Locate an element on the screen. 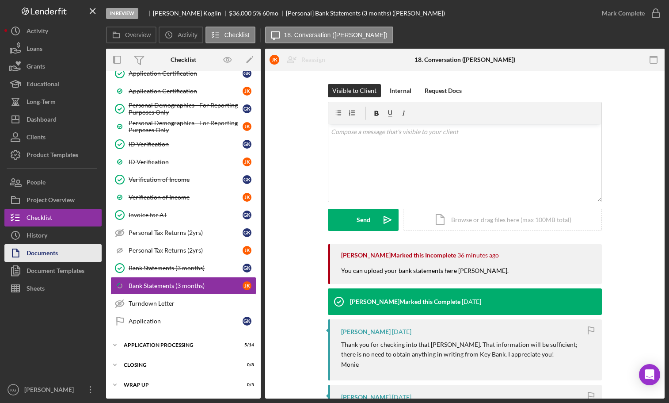 Image resolution: width=669 pixels, height=403 pixels. button: Product Templates is located at coordinates (53, 155).